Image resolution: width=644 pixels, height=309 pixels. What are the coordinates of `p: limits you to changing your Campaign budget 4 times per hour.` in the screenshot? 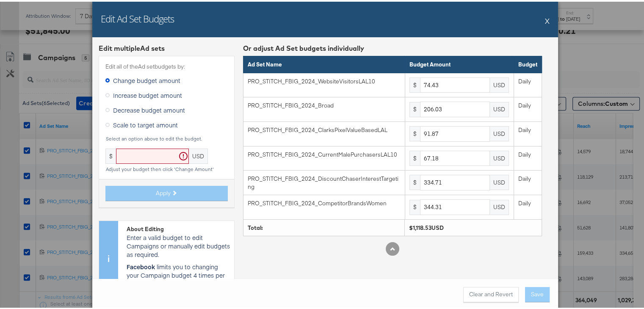 It's located at (178, 273).